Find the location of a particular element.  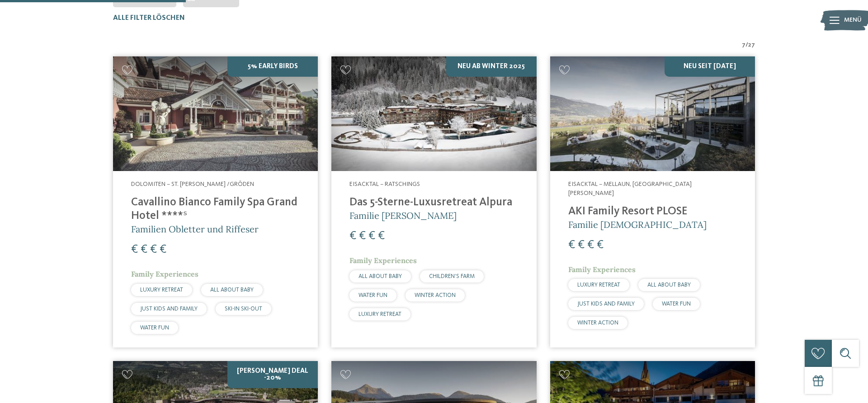

span: Alle Filter löschen is located at coordinates (148, 18).